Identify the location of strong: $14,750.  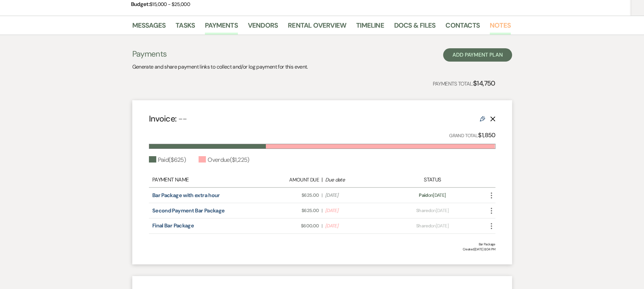
(484, 83).